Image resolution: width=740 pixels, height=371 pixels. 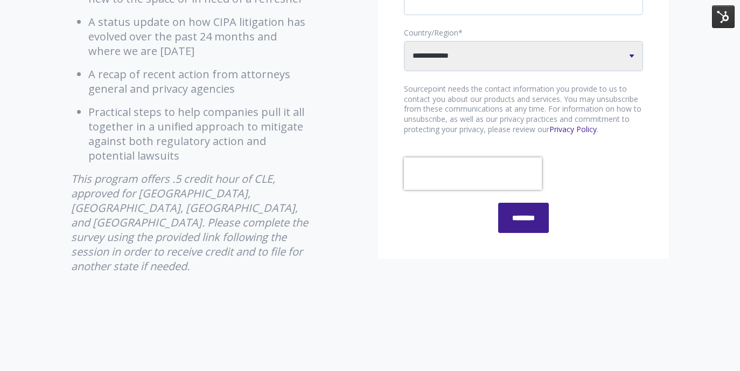 I want to click on p: Sourcepoint needs the contact information you provide to us to contact you about our products and..., so click(x=524, y=109).